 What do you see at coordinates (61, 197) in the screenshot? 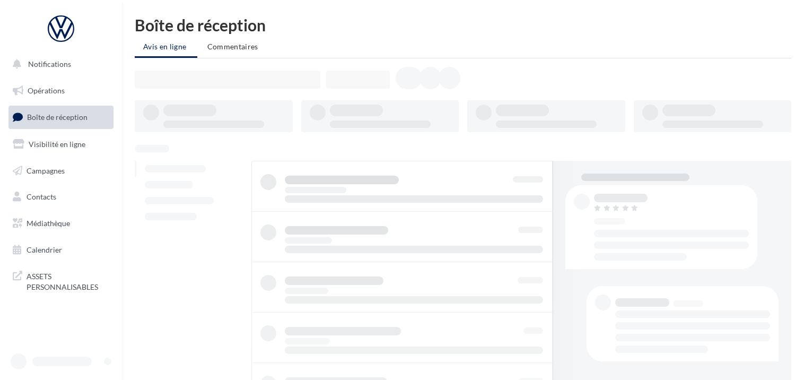
I see `a: Contacts` at bounding box center [61, 197].